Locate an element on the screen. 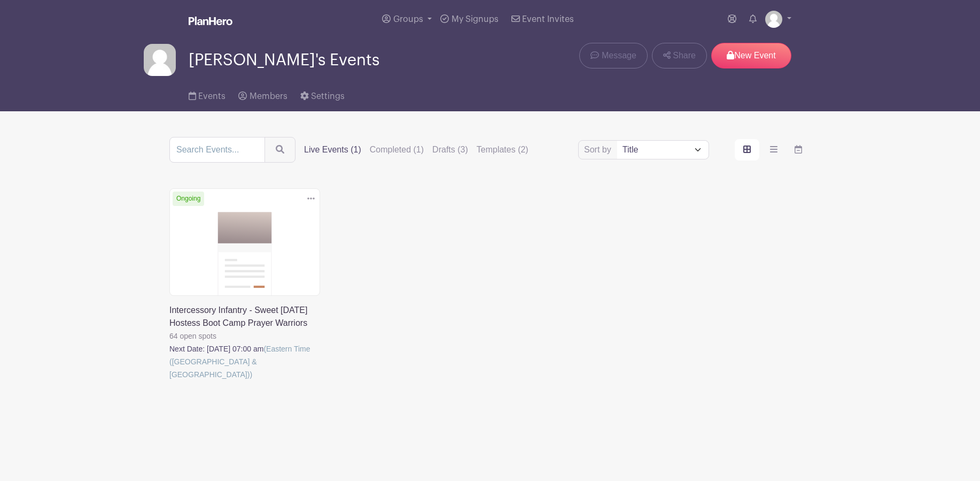 This screenshot has width=980, height=481. div: order and view is located at coordinates (773, 150).